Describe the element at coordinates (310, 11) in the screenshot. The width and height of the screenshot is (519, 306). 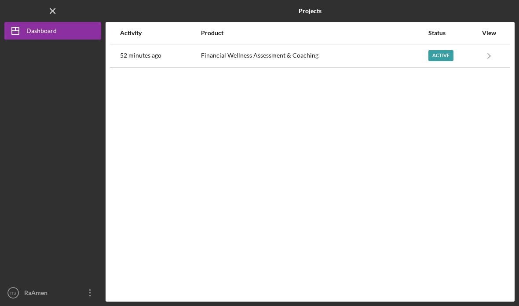
I see `b: Projects` at that location.